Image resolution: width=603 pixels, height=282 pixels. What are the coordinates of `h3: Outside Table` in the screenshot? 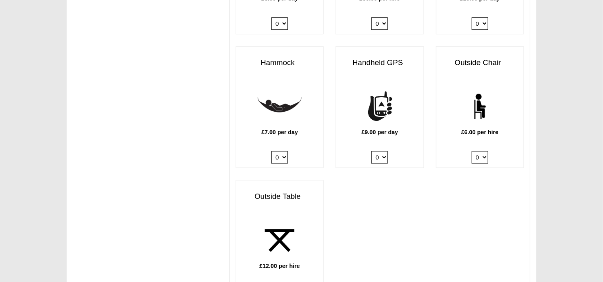 It's located at (280, 196).